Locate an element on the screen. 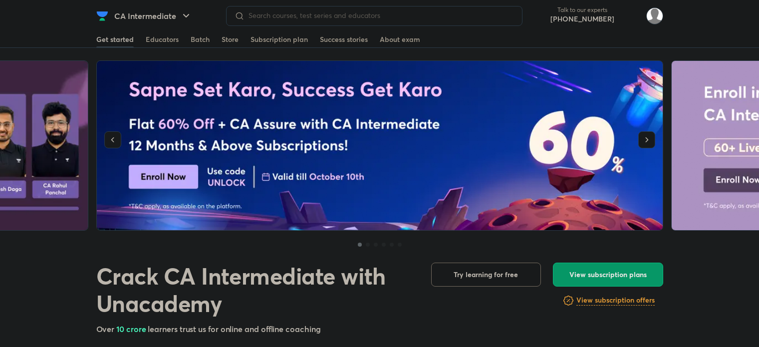  h1: Crack CA Intermediate with Unacademy is located at coordinates (256, 290).